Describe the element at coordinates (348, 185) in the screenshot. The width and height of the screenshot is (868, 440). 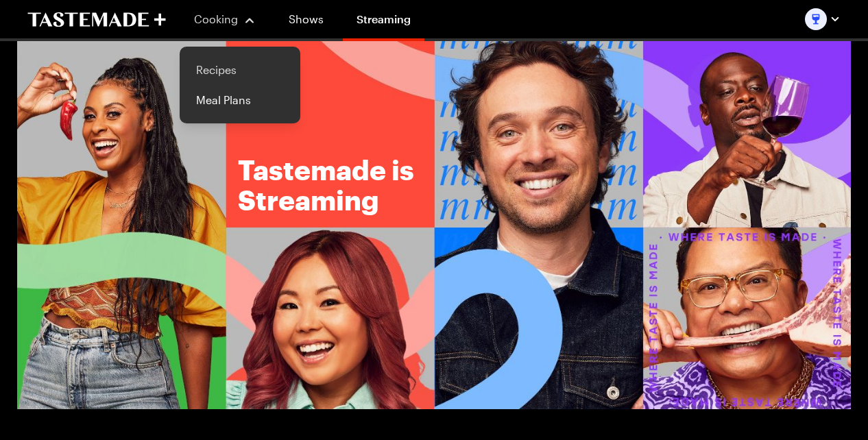
I see `h1: Tastemade is Streaming` at that location.